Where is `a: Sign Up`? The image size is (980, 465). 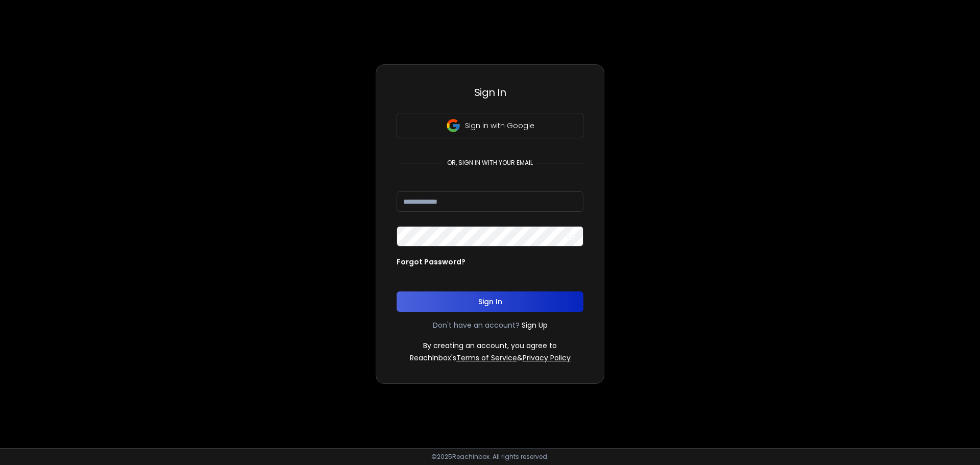
a: Sign Up is located at coordinates (535, 325).